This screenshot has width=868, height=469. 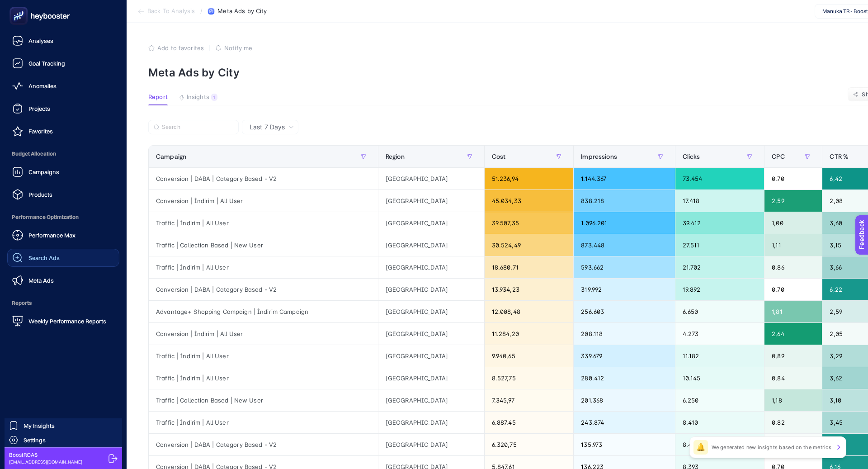 I want to click on div: 256.603, so click(x=624, y=311).